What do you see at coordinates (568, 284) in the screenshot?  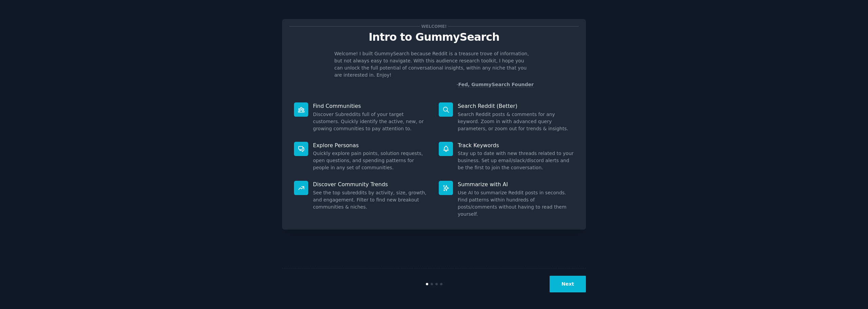 I see `button: Next` at bounding box center [568, 284].